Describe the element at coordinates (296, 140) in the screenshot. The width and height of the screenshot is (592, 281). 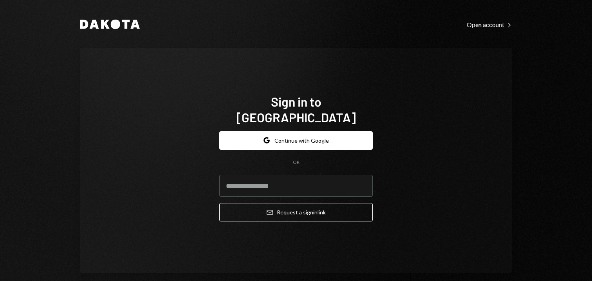
I see `button: Continue with Google` at that location.